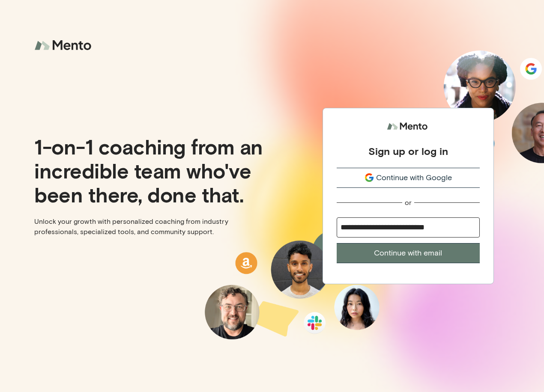 This screenshot has height=392, width=544. Describe the element at coordinates (64, 45) in the screenshot. I see `img: logo` at that location.